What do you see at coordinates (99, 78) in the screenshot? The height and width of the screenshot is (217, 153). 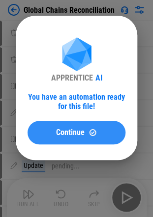 I see `div: AI` at bounding box center [99, 78].